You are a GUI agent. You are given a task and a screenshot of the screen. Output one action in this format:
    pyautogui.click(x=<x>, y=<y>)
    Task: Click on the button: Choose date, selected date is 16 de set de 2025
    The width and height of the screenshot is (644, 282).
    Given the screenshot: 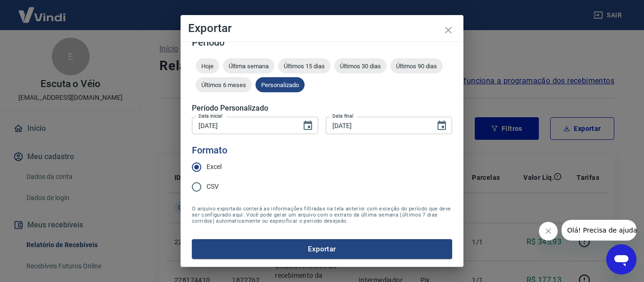 What is the action you would take?
    pyautogui.click(x=308, y=126)
    